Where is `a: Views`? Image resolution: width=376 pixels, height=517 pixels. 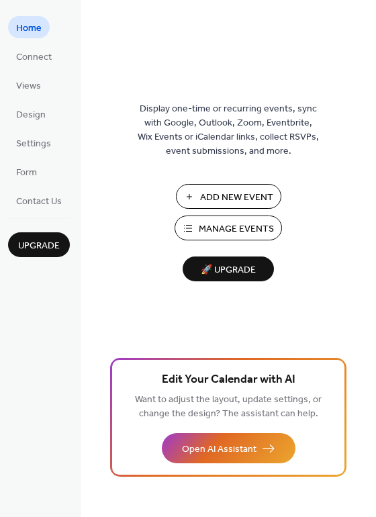 a: Views is located at coordinates (28, 85).